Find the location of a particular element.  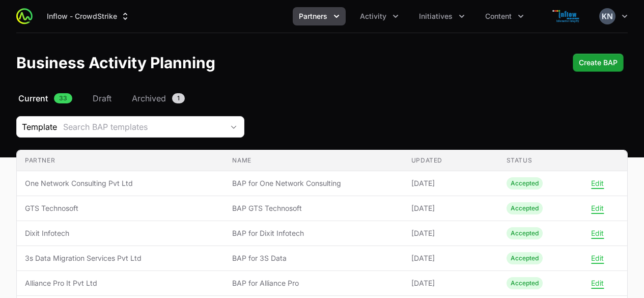

span: Alliance Pro It Pvt Ltd is located at coordinates (120, 283).